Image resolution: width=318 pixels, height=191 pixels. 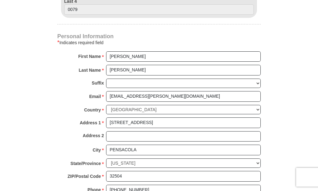 What do you see at coordinates (95, 97) in the screenshot?
I see `strong: Email` at bounding box center [95, 97].